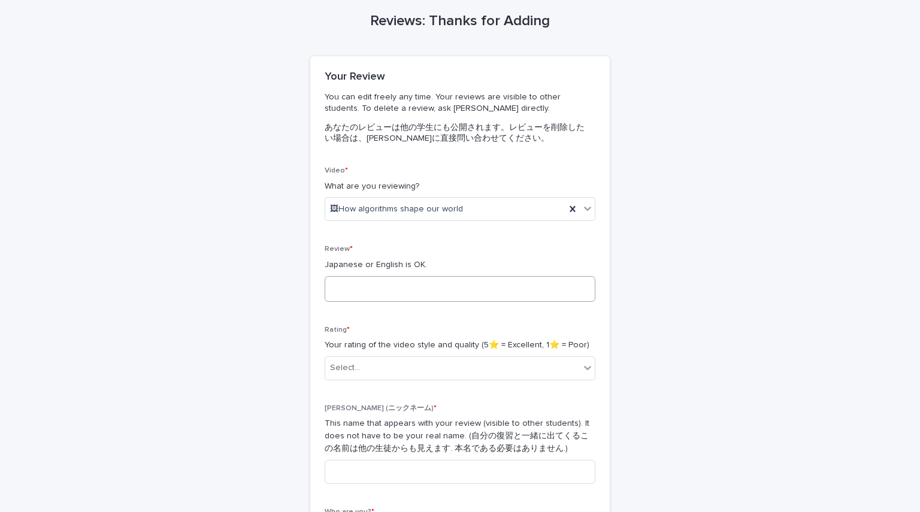 This screenshot has width=920, height=512. Describe the element at coordinates (458, 102) in the screenshot. I see `p: You can edit freely any time. Your reviews are visible to other students. To delete a review, ask...` at that location.